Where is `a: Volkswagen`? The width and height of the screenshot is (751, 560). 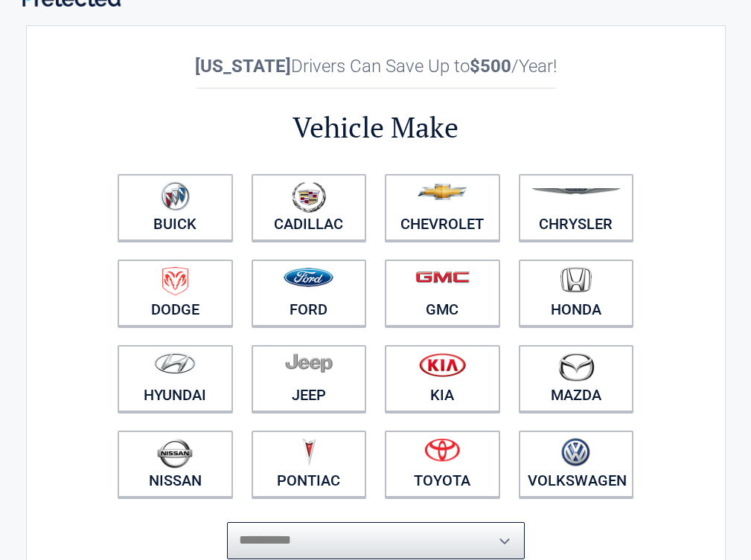
a: Volkswagen is located at coordinates (576, 464).